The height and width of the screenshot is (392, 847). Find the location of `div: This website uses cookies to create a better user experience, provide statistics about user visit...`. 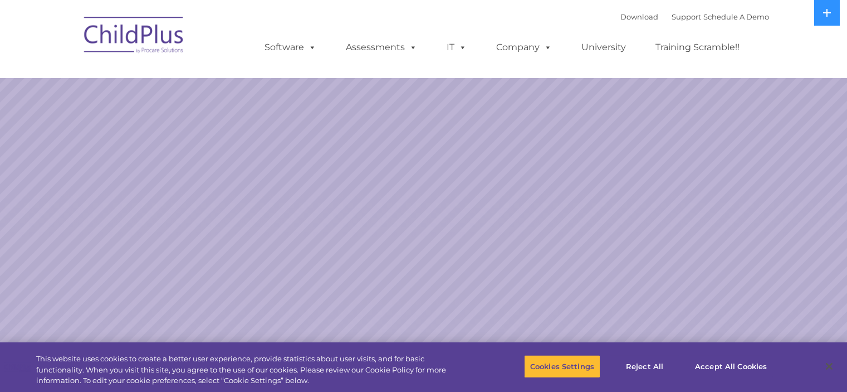

div: This website uses cookies to create a better user experience, provide statistics about user visit... is located at coordinates (251, 369).